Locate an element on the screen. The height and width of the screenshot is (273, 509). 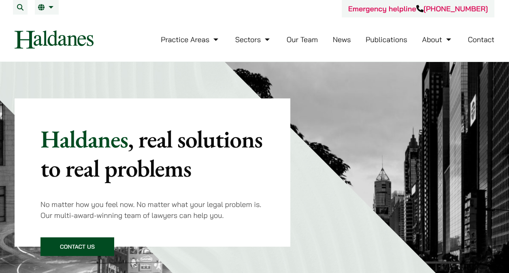
p: No matter how you feel now. No matter what your legal problem is. Our multi-award-winning team of... is located at coordinates (152, 210).